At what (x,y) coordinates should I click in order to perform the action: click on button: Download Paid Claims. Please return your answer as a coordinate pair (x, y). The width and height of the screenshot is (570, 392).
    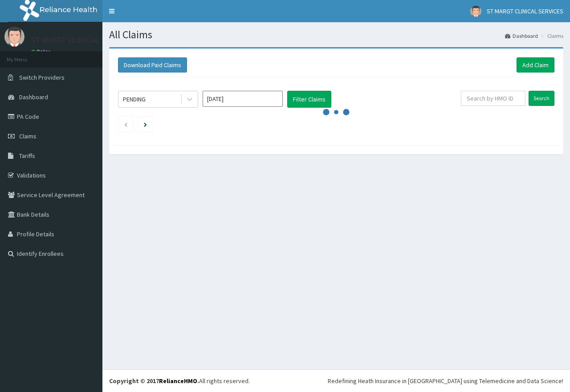
    Looking at the image, I should click on (152, 65).